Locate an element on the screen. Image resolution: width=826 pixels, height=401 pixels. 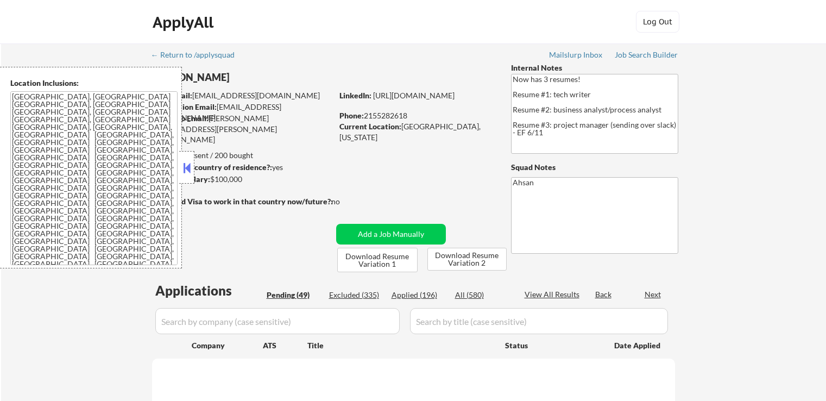
div: Applied (196) is located at coordinates (419, 295).